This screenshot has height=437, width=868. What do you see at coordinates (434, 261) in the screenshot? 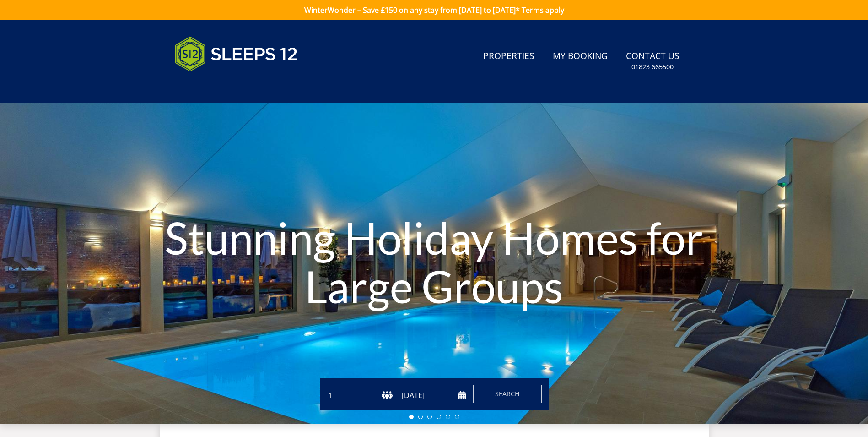
I see `h1: Stunning Holiday Homes for Large Groups` at bounding box center [434, 261].